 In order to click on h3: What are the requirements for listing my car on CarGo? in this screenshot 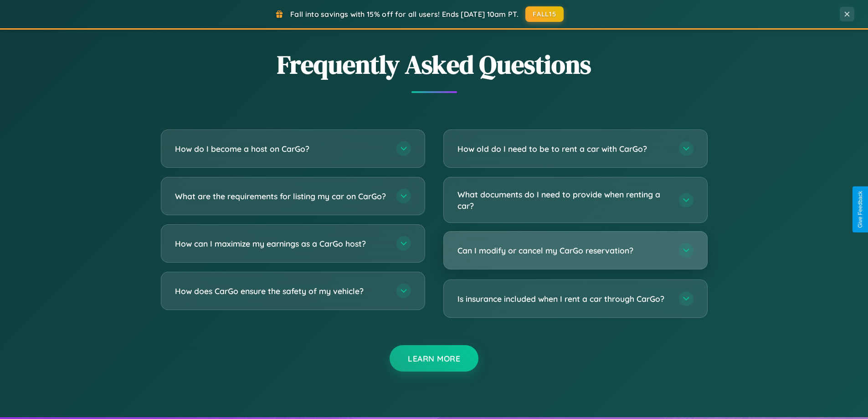, I will do `click(282, 196)`.